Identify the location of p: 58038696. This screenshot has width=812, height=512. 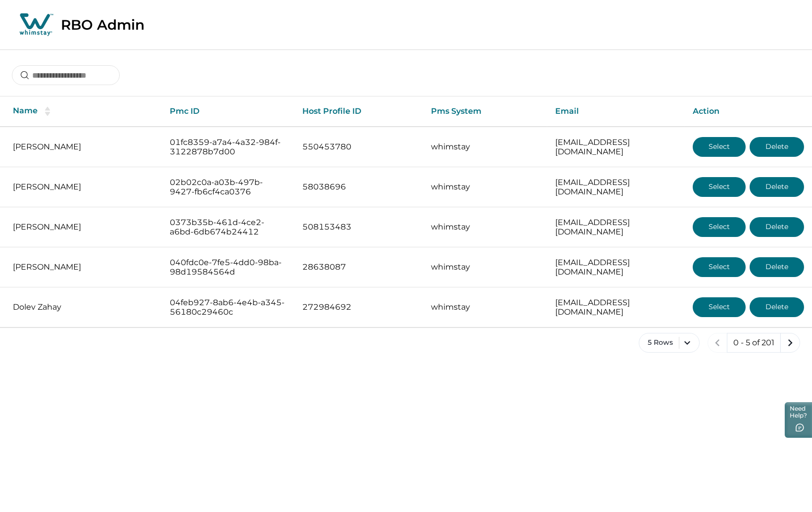
(359, 187).